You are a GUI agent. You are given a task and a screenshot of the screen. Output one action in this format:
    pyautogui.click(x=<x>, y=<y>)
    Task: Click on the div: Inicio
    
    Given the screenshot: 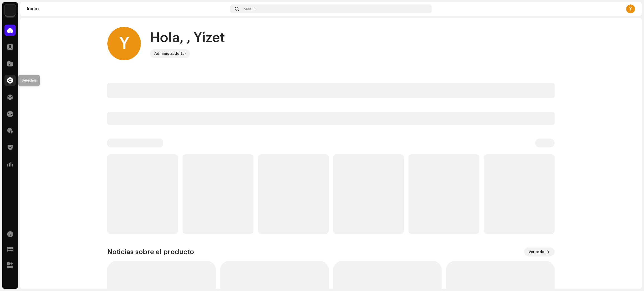 What is the action you would take?
    pyautogui.click(x=128, y=9)
    